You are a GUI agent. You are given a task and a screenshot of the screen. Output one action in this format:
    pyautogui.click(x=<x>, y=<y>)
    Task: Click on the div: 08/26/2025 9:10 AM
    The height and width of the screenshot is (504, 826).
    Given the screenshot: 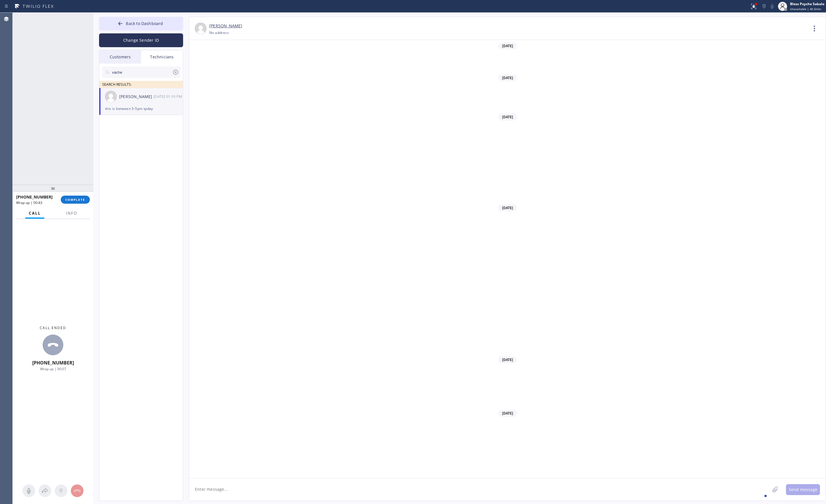 What is the action you would take?
    pyautogui.click(x=169, y=97)
    